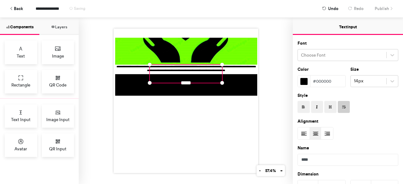  Describe the element at coordinates (80, 9) in the screenshot. I see `span: Saving` at that location.